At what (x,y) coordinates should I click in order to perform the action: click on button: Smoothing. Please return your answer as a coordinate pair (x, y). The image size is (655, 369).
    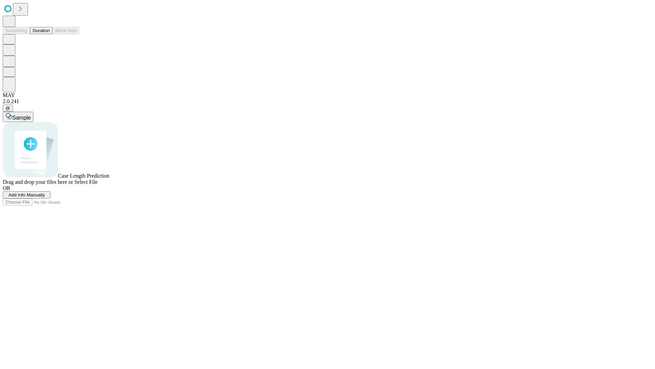
    Looking at the image, I should click on (16, 30).